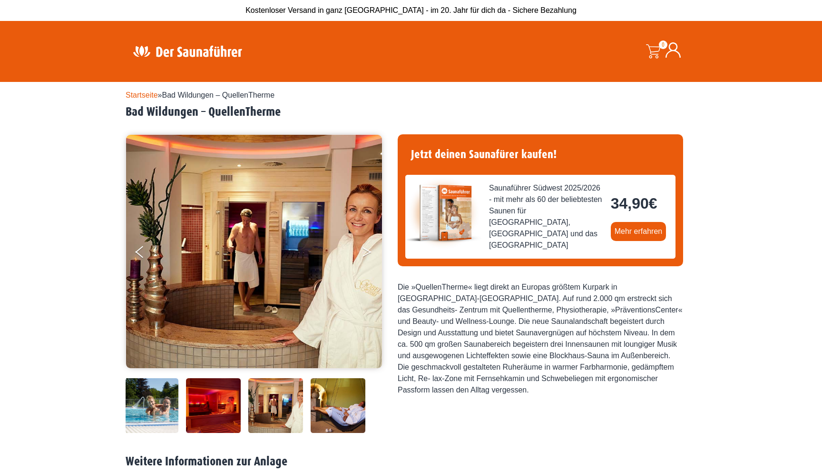 Image resolution: width=822 pixels, height=473 pixels. I want to click on h2: Bad Wildungen – QuellenTherme, so click(411, 112).